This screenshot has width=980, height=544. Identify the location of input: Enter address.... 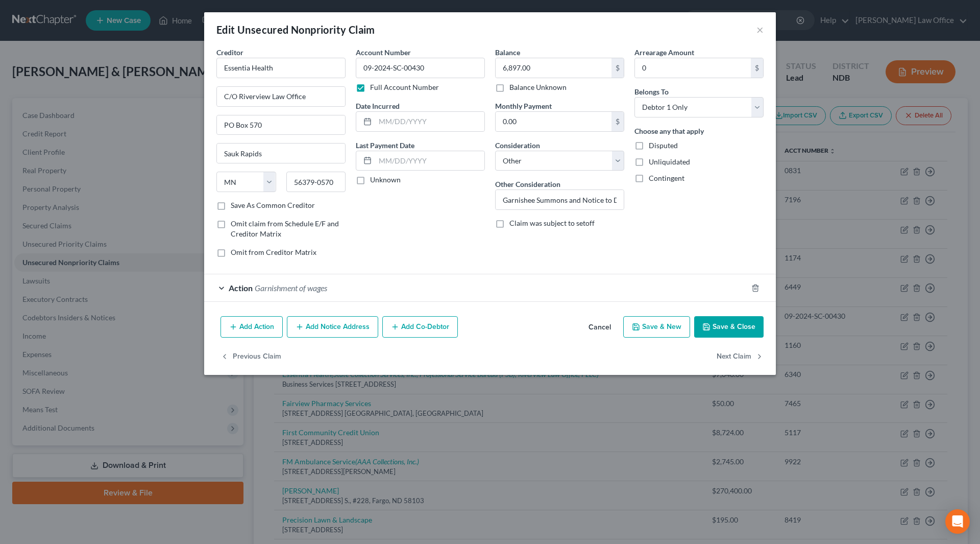
(281, 96).